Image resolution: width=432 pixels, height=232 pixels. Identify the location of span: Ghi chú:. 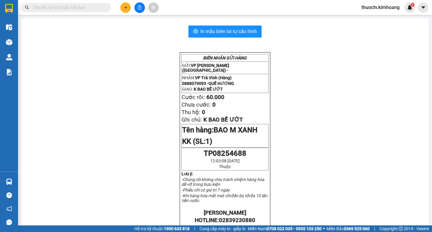
(192, 120).